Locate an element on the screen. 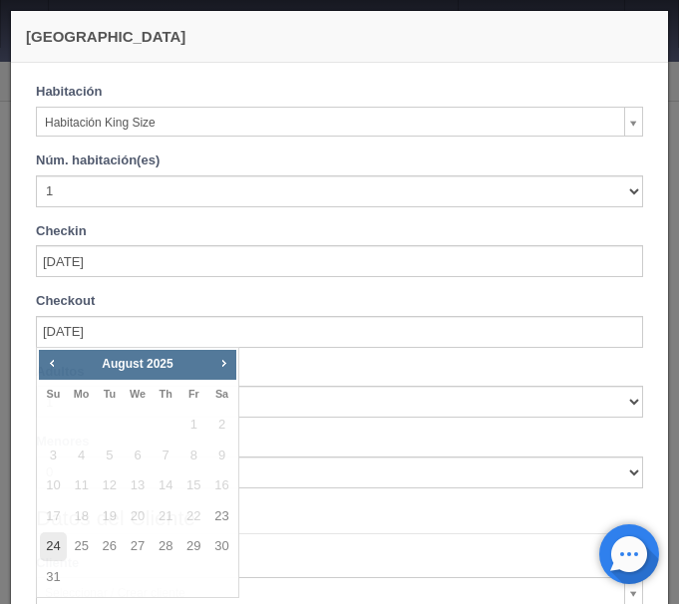 The width and height of the screenshot is (679, 604). span: Sunday is located at coordinates (54, 394).